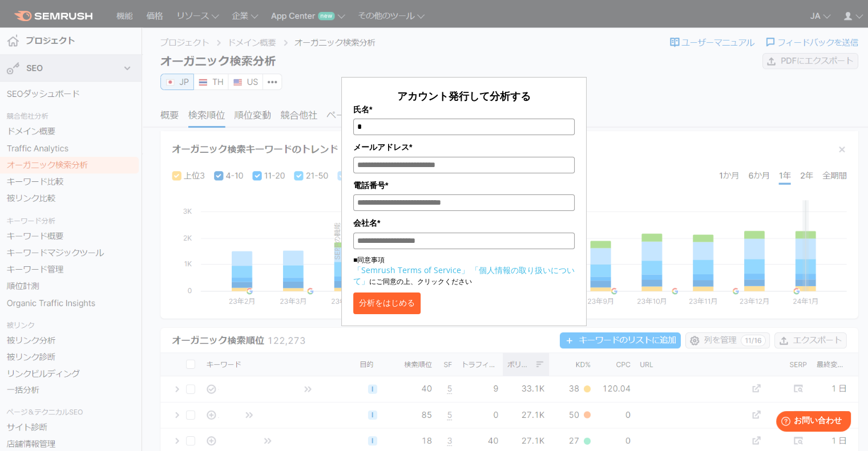 The image size is (868, 451). I want to click on a: 「個人情報の取り扱いについて」, so click(464, 275).